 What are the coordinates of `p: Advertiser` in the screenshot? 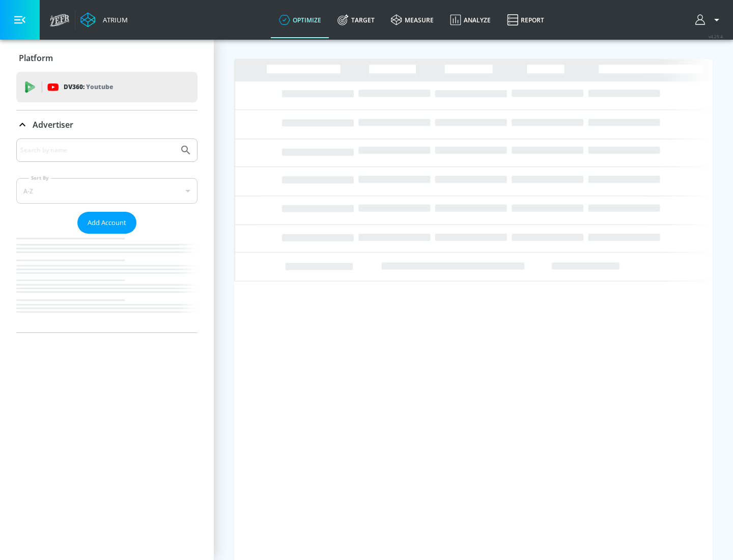 It's located at (53, 125).